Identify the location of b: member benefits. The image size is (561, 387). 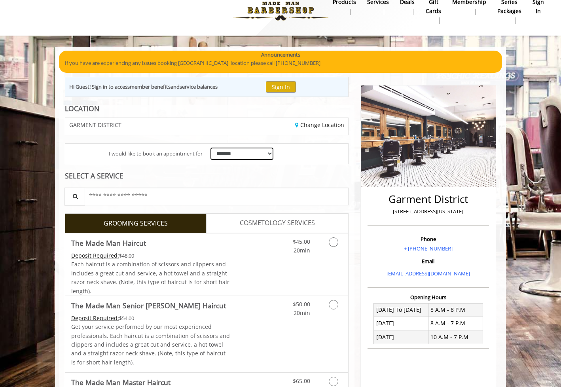
(150, 87).